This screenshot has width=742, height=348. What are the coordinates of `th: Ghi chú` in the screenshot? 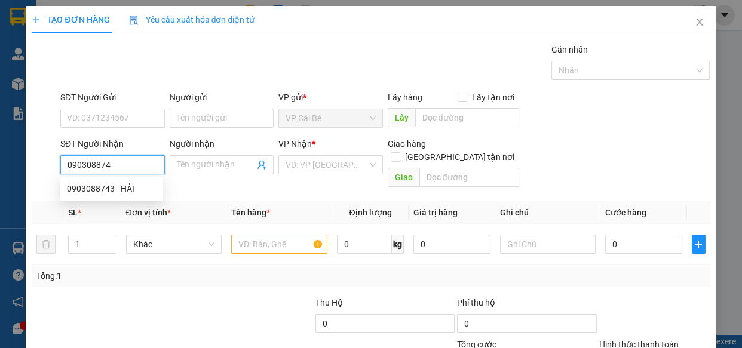 It's located at (548, 213).